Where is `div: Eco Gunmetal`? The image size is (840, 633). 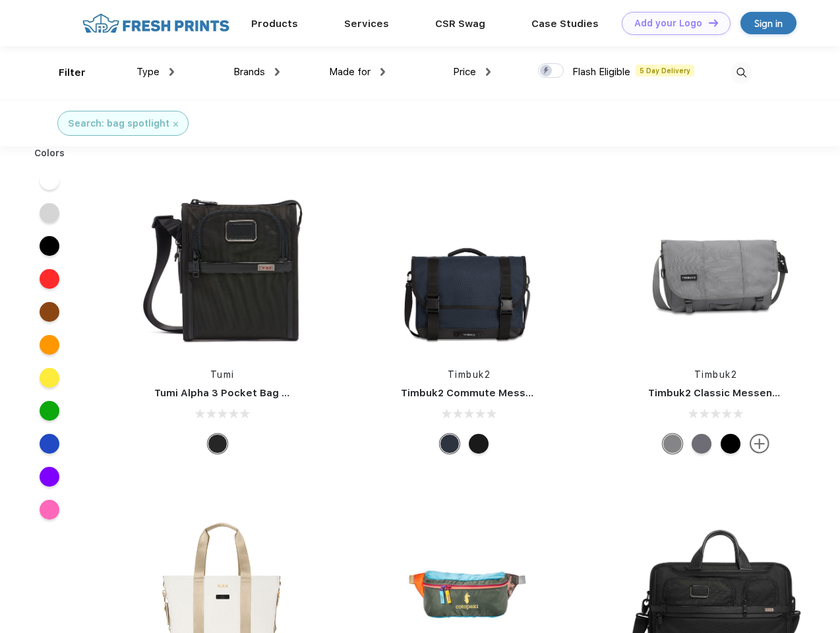
div: Eco Gunmetal is located at coordinates (673, 444).